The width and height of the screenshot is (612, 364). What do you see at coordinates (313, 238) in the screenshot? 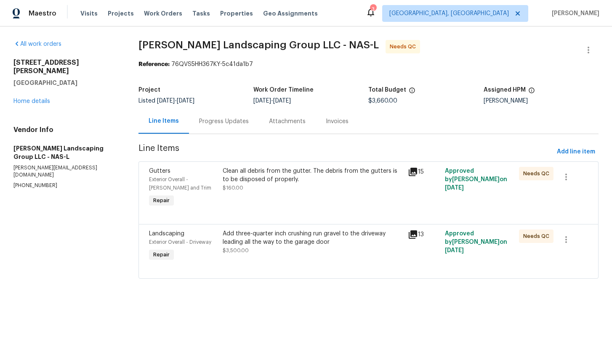
I see `div: Add three-quarter inch crushing run gravel to the driveway leading all the way to the garage door` at bounding box center [313, 238].